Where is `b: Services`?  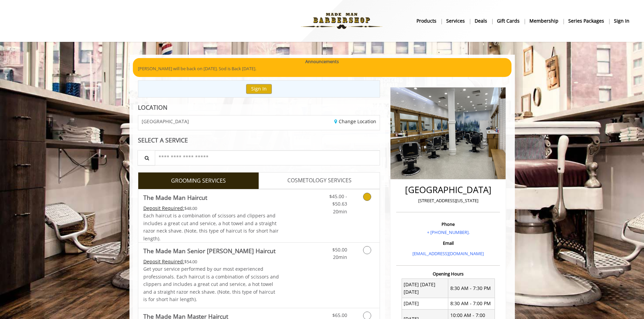
b: Services is located at coordinates (456, 21).